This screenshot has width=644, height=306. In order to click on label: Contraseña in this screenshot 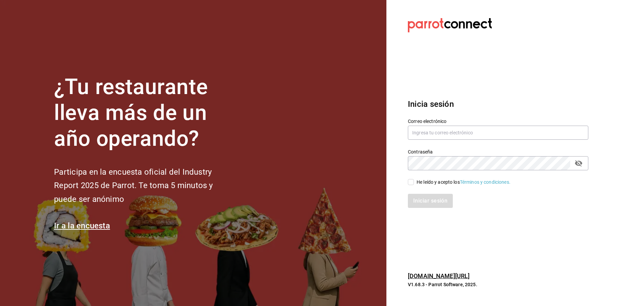, I will do `click(498, 152)`.